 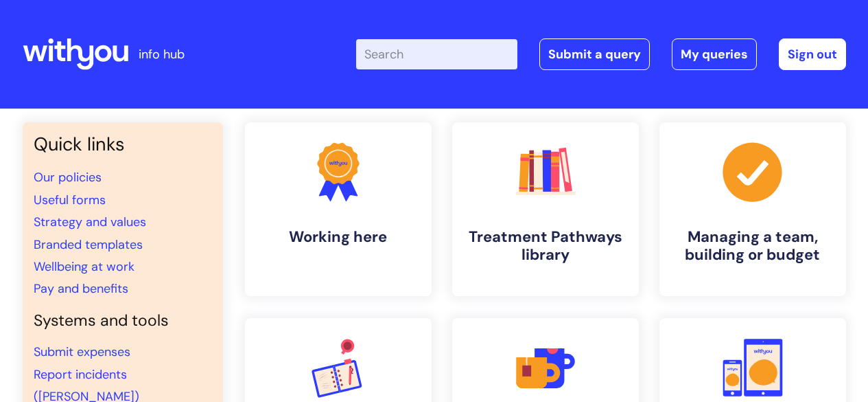 What do you see at coordinates (339, 237) in the screenshot?
I see `h4: Working here` at bounding box center [339, 237].